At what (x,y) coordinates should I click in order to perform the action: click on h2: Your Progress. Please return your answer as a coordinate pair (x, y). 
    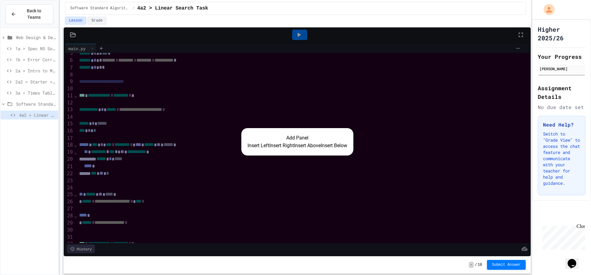
    Looking at the image, I should click on (562, 57).